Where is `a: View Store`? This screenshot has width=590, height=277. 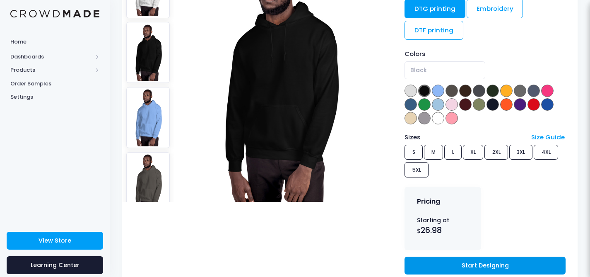 a: View Store is located at coordinates (55, 240).